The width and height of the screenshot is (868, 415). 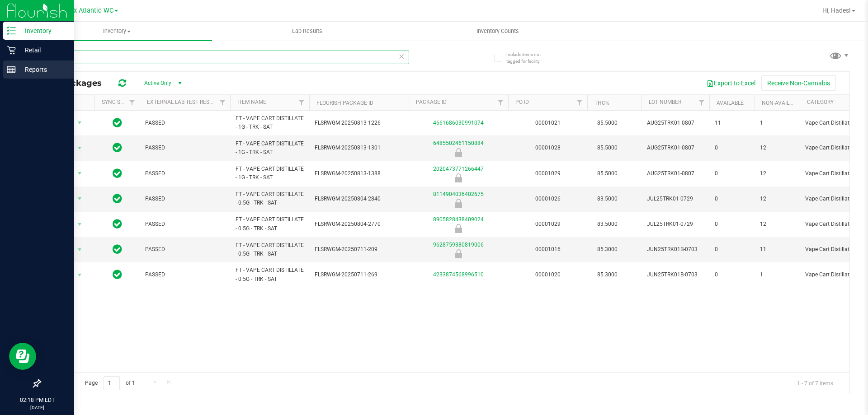 What do you see at coordinates (458, 143) in the screenshot?
I see `a: 6485502461150884` at bounding box center [458, 143].